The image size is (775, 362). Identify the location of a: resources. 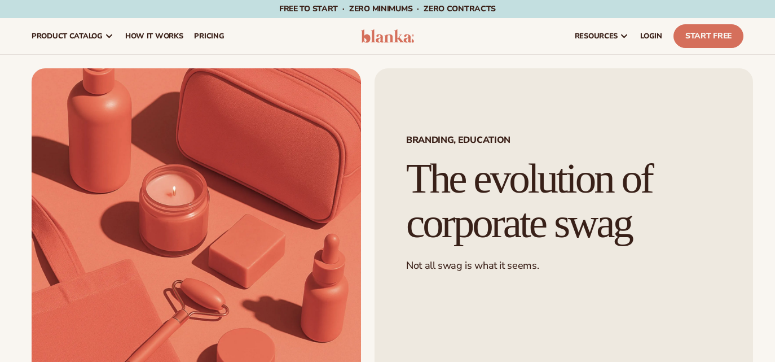
(602, 36).